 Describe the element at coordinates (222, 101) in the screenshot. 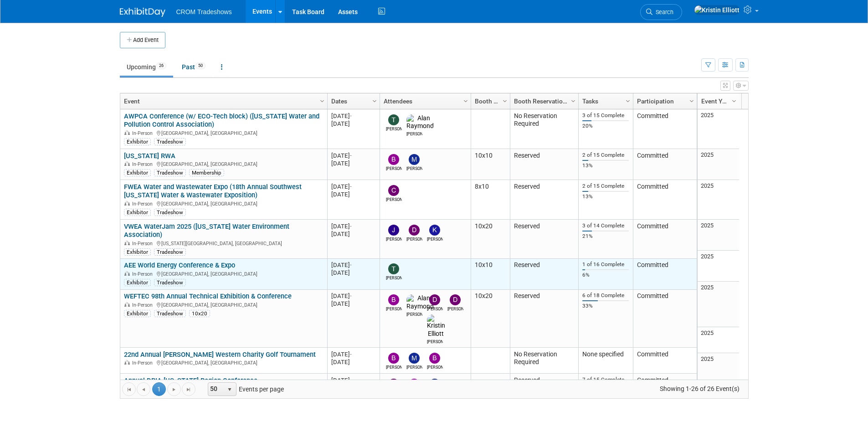

I see `a: Event` at that location.